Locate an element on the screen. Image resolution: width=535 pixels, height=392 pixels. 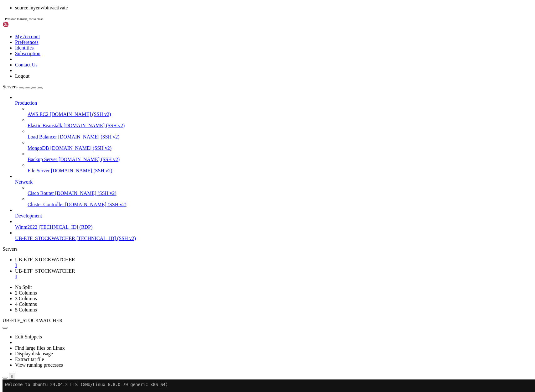
span: Development is located at coordinates (29, 216).